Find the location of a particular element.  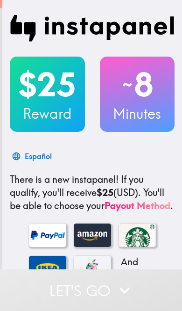

p: If you qualify, you'll receive (USD) . You'll be able to choose your . is located at coordinates (92, 192).